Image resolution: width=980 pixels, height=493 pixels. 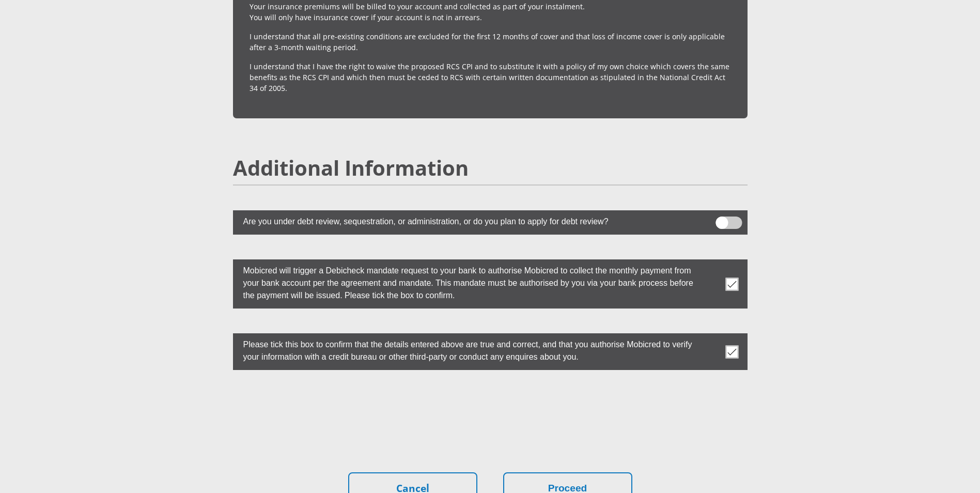 What do you see at coordinates (464, 349) in the screenshot?
I see `label: Please tick this box to confirm that the details entered above are true and correct, and that you...` at bounding box center [464, 349].